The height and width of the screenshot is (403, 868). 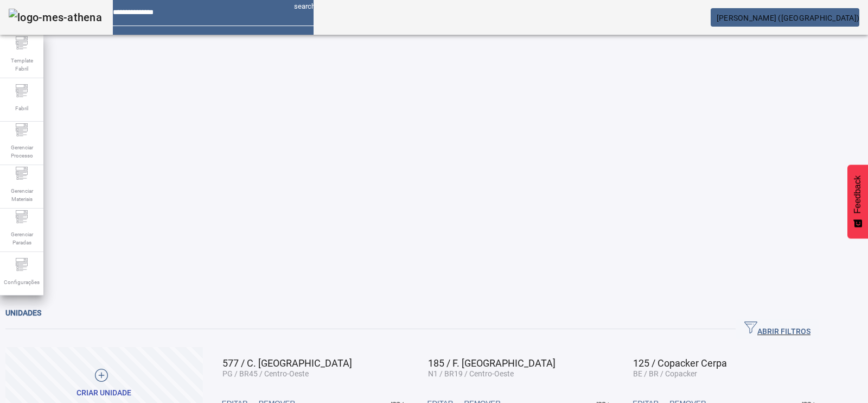 What do you see at coordinates (778, 329) in the screenshot?
I see `button: ABRIR FILTROS` at bounding box center [778, 329].